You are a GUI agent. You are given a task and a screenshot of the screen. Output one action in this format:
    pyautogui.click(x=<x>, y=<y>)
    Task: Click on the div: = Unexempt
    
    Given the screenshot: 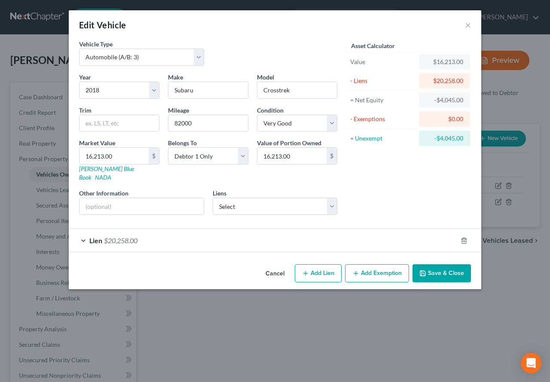 What is the action you would take?
    pyautogui.click(x=383, y=138)
    